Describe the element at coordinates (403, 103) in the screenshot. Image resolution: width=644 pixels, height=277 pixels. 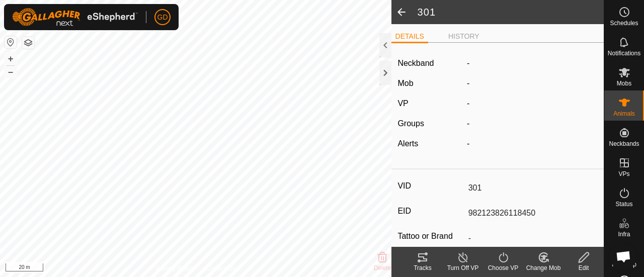
I see `label: VP` at that location.